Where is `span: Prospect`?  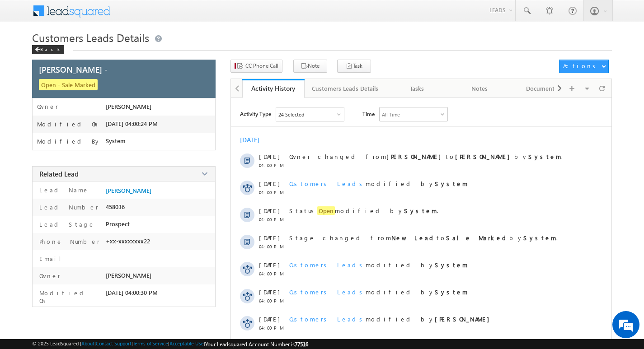
span: Prospect is located at coordinates (117, 224).